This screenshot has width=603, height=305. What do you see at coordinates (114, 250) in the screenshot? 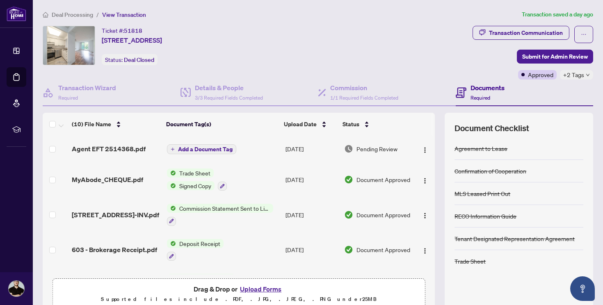
I see `span: 603 - Brokerage Receipt.pdf` at bounding box center [114, 250].